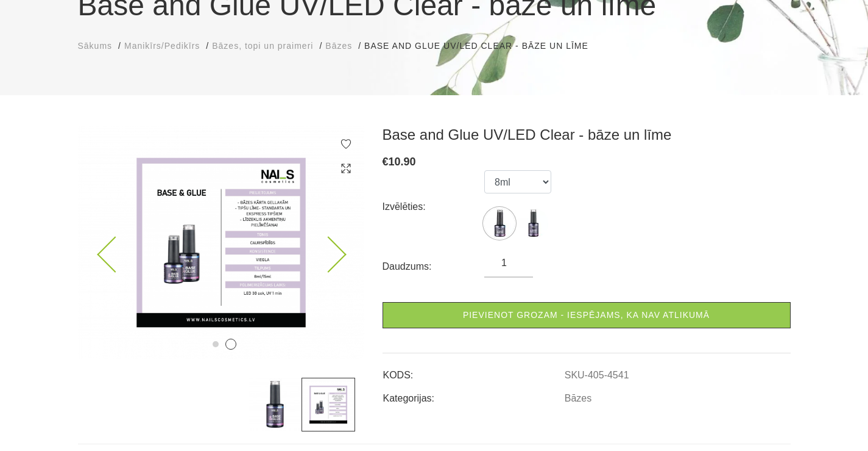 This screenshot has height=451, width=868. What do you see at coordinates (586, 135) in the screenshot?
I see `h3: Base and Glue UV/LED Clear - bāze un līme` at bounding box center [586, 135].